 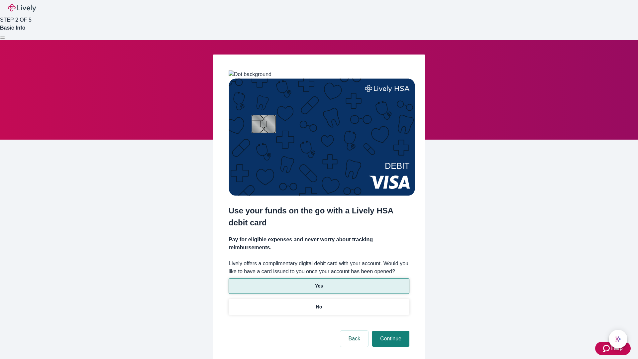 I want to click on button: Zendesk support iconHelp, so click(x=613, y=348).